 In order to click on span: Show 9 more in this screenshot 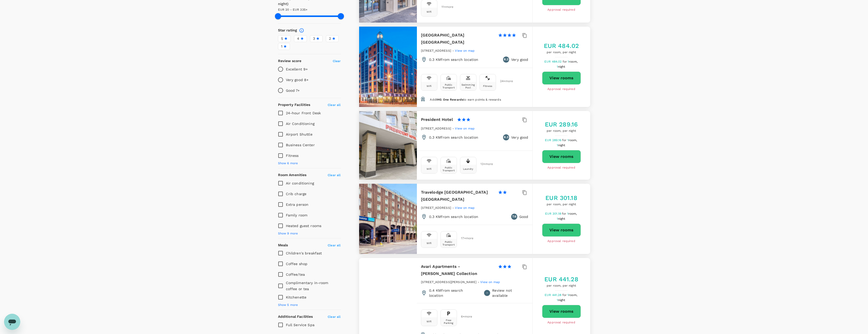, I will do `click(288, 234)`.